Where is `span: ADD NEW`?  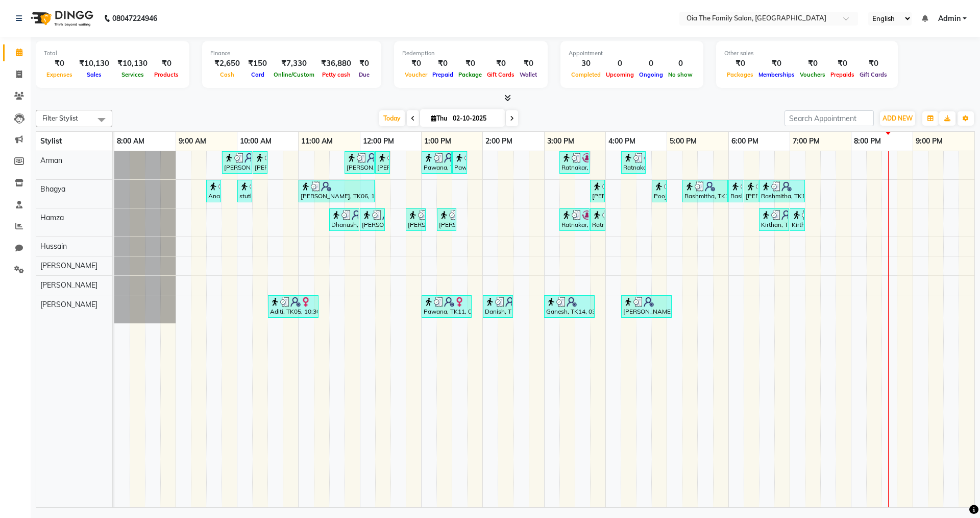
span: ADD NEW is located at coordinates (897, 118).